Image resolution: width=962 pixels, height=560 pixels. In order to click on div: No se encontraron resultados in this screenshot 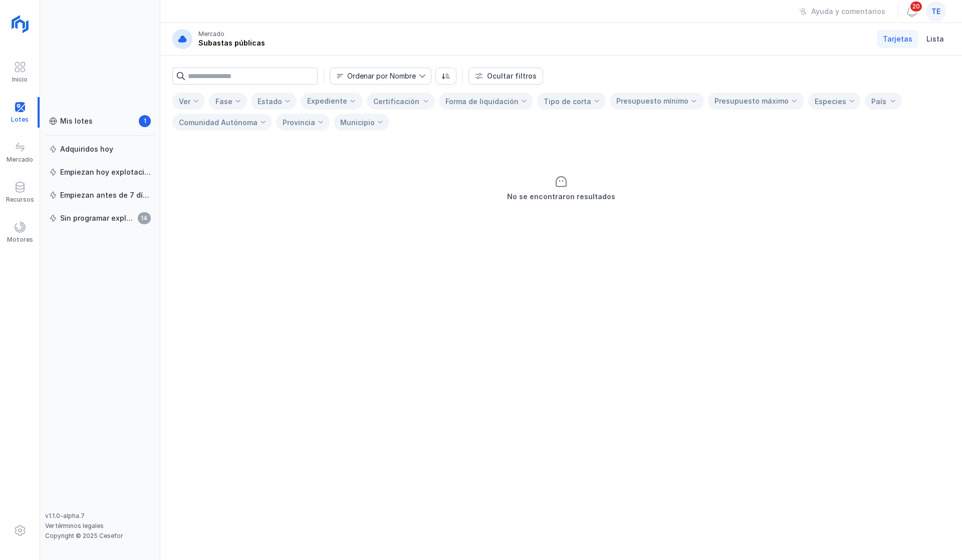, I will do `click(561, 197)`.